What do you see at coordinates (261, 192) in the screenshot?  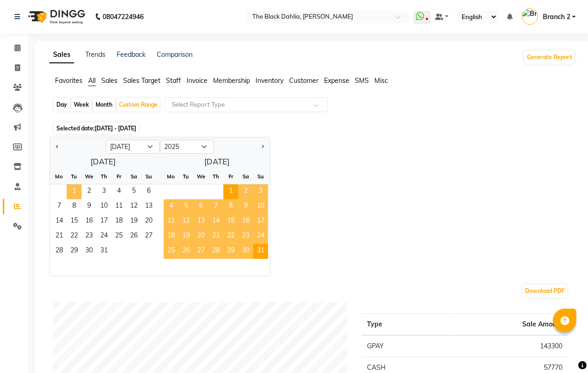 I see `div: Sunday, August 3, 2025` at bounding box center [261, 192].